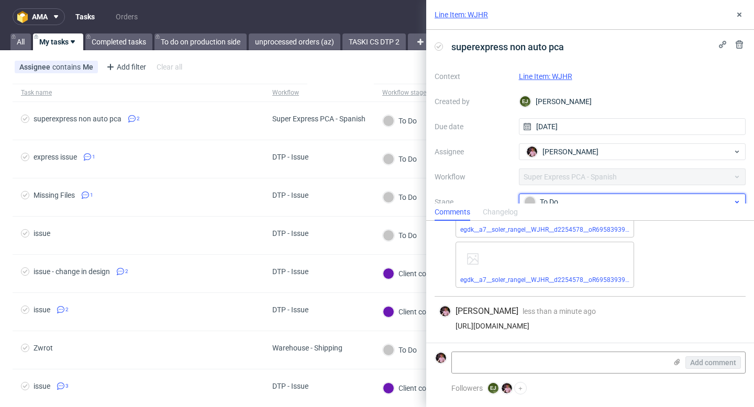 This screenshot has width=754, height=407. What do you see at coordinates (285, 93) in the screenshot?
I see `div: Workflow` at bounding box center [285, 93].